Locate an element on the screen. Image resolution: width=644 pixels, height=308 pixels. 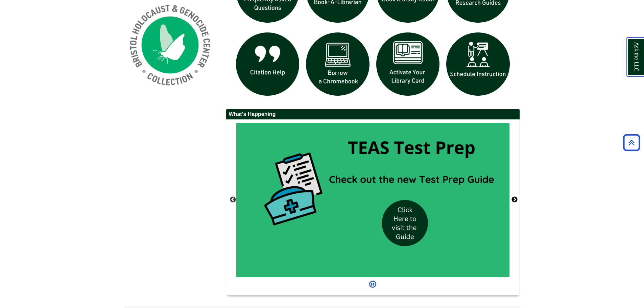
img: For faculty. Schedule Library Instruction icon links to form. is located at coordinates (478, 64).